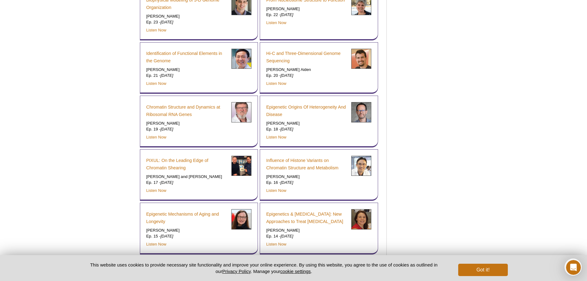 The image size is (587, 281). Describe the element at coordinates (306, 75) in the screenshot. I see `p: Ep. 20 -` at that location.